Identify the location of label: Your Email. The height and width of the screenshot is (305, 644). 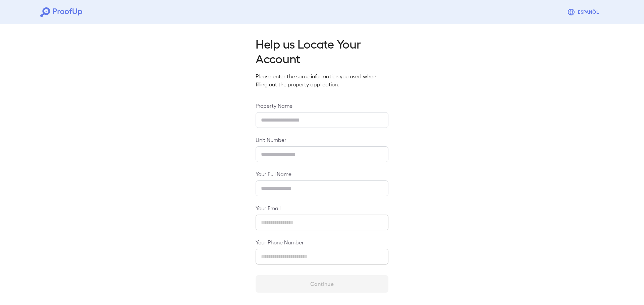
(322, 208).